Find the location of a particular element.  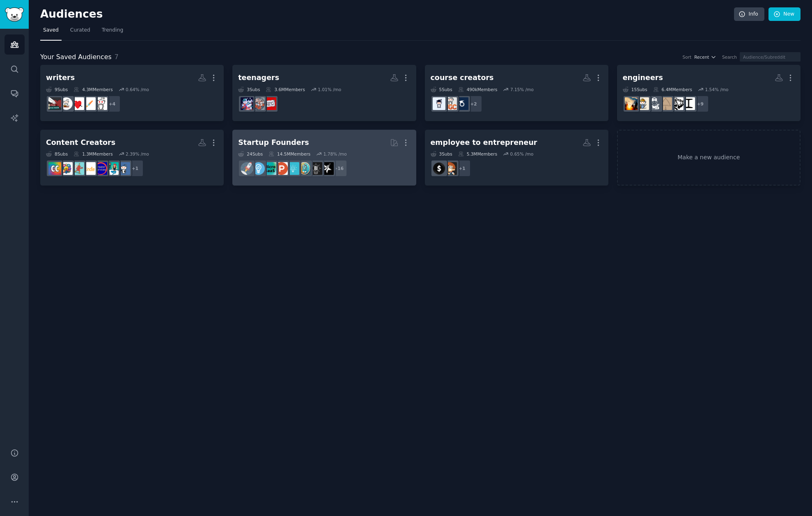

span: Trending is located at coordinates (112, 30).